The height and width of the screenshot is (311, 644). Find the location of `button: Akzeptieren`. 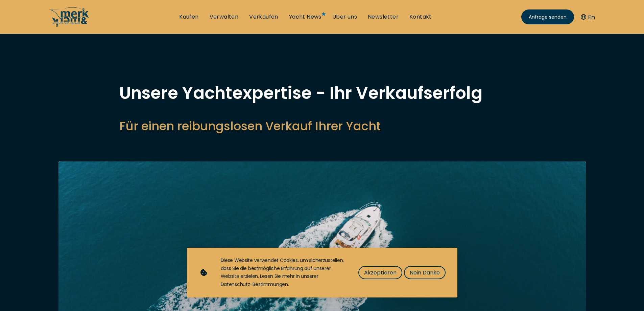

button: Akzeptieren is located at coordinates (380, 272).